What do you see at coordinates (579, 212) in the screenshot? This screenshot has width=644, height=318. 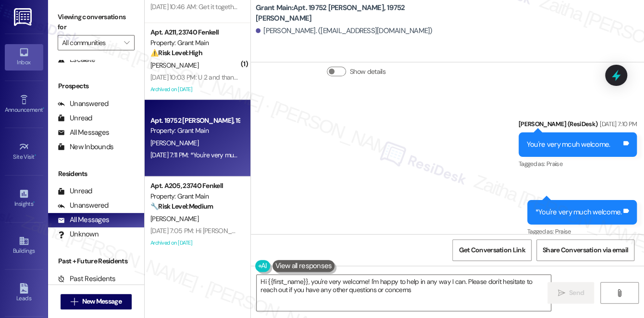 I see `div: *You're very much welcome.` at bounding box center [579, 212].